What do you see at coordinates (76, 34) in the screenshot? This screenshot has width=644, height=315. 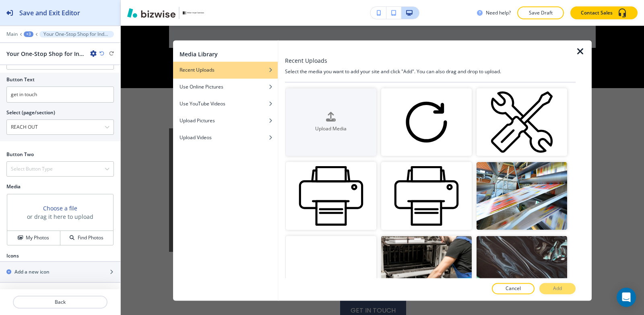 I see `p: Your One-Stop Shop for Industrial Printer Sales, Service, and Repair` at bounding box center [76, 34].